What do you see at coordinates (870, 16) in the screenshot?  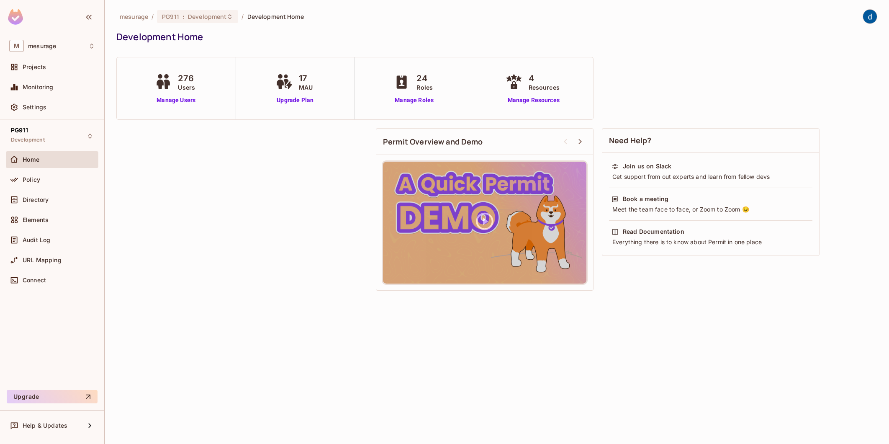 I see `img: dev 911gcl` at bounding box center [870, 16].